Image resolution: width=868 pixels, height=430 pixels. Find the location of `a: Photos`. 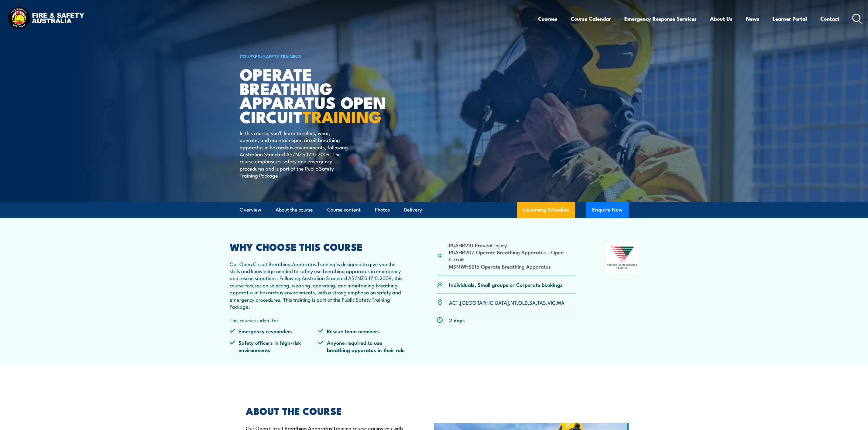

a: Photos is located at coordinates (382, 210).